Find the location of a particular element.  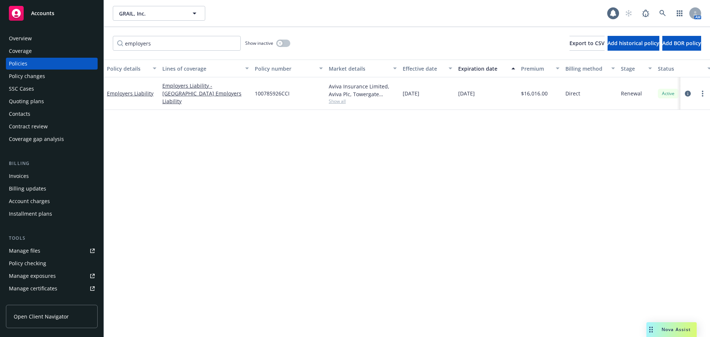

div: Coverage is located at coordinates (20, 51).